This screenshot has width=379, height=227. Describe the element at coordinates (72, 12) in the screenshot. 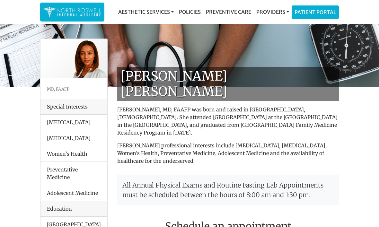

I see `img: North Roswell Internal Medicine` at that location.